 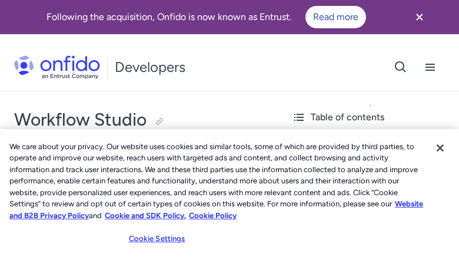 I want to click on a: Read more, so click(x=336, y=17).